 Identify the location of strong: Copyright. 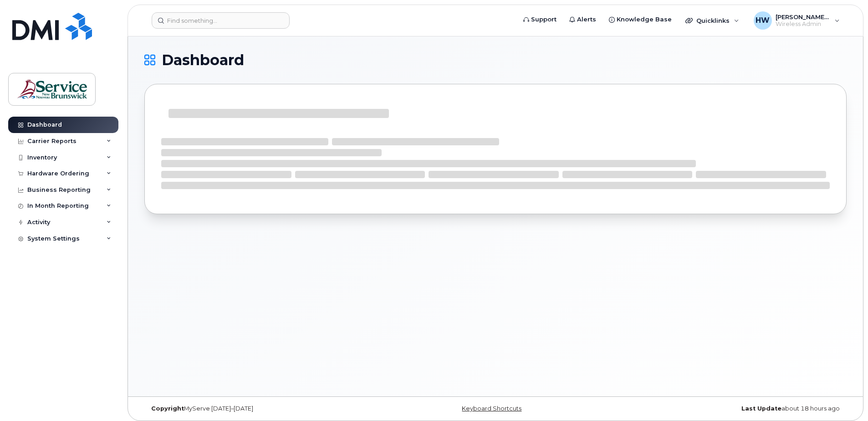
(167, 408).